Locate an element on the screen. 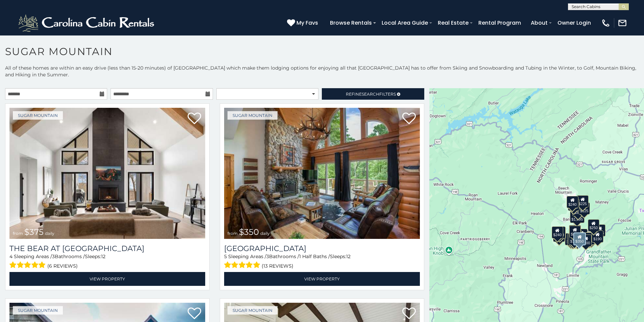  div: $500 is located at coordinates (586, 241).